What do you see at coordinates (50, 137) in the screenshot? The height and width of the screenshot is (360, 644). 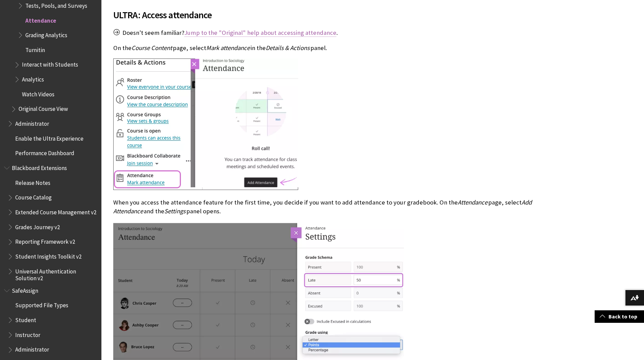 I see `span: Enable the Ultra Experience` at bounding box center [50, 137].